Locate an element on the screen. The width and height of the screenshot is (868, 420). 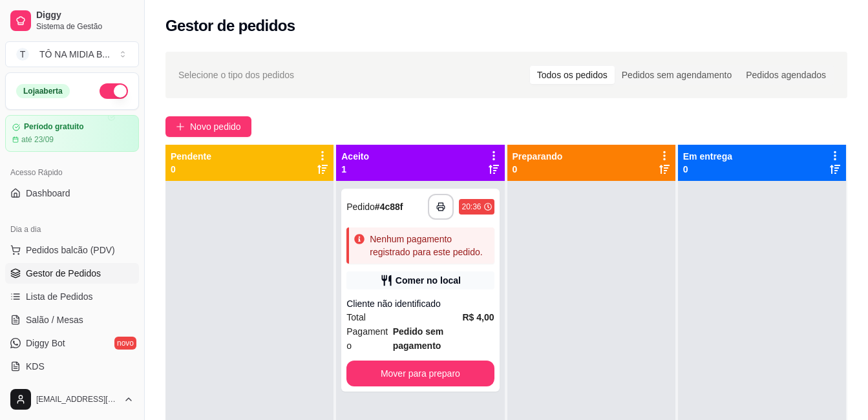
strong: # 4c88f is located at coordinates (389, 207).